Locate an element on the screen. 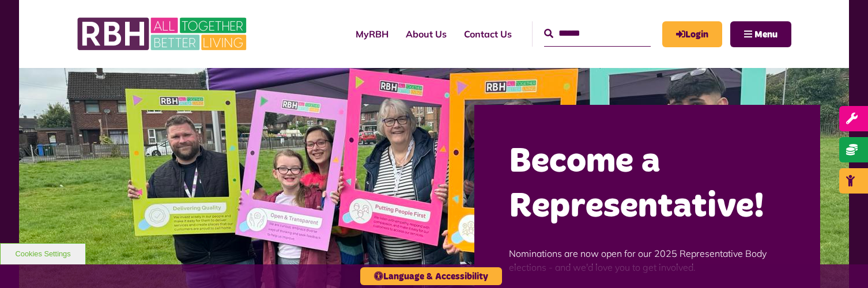 Image resolution: width=868 pixels, height=288 pixels. a: Contact Us is located at coordinates (487, 34).